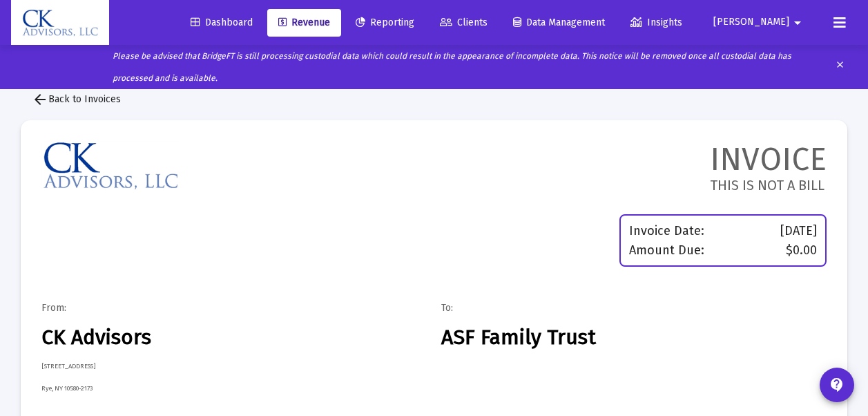 The image size is (868, 416). What do you see at coordinates (234, 338) in the screenshot?
I see `h4: CK Advisors` at bounding box center [234, 338].